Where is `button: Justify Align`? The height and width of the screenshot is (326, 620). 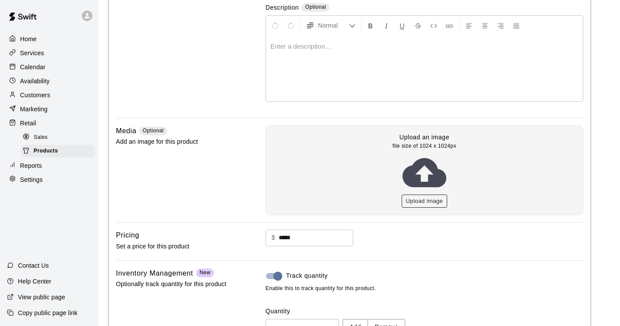
button: Justify Align is located at coordinates (517, 25).